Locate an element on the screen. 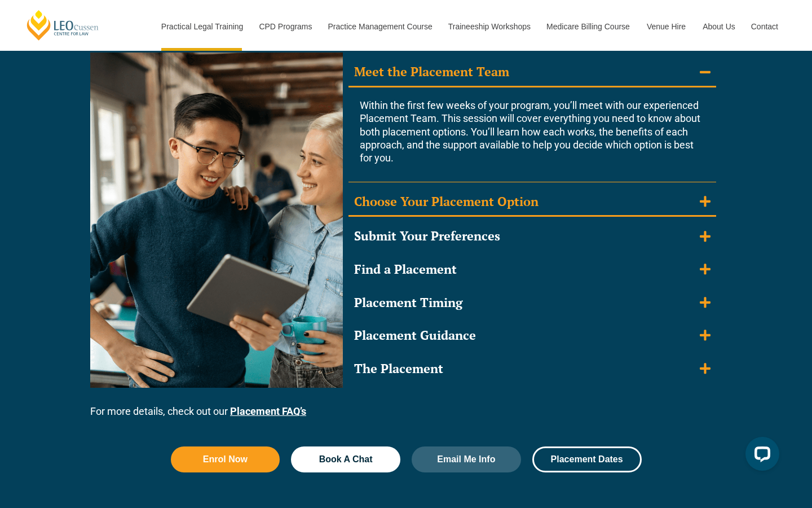 This screenshot has width=812, height=508. summary: Choose Your Placement Option is located at coordinates (533, 203).